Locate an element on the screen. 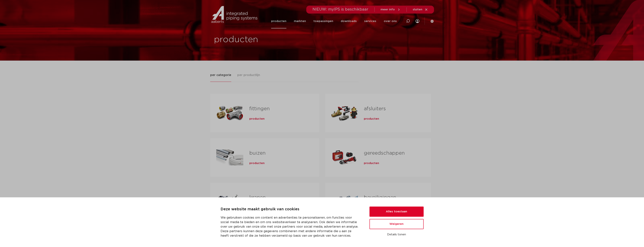  p: We gebruiken cookies om content en advertenties te personaliseren, om functies voor social media ... is located at coordinates (290, 227).